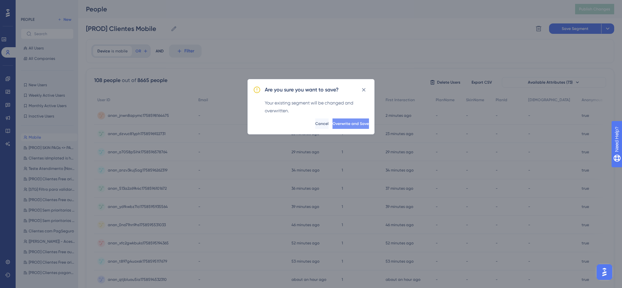 This screenshot has height=288, width=622. Describe the element at coordinates (10, 10) in the screenshot. I see `button: Abra o AI Assistant Launcher` at that location.